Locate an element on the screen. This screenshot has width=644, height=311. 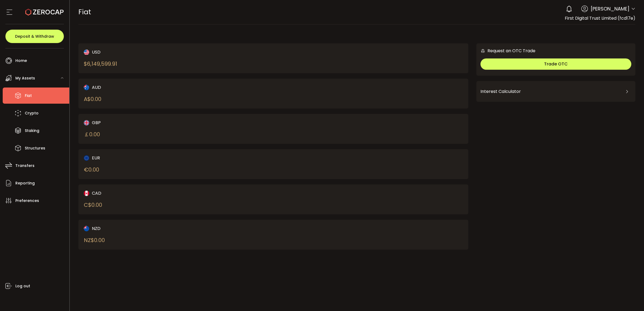
span: Crypto is located at coordinates (31, 113).